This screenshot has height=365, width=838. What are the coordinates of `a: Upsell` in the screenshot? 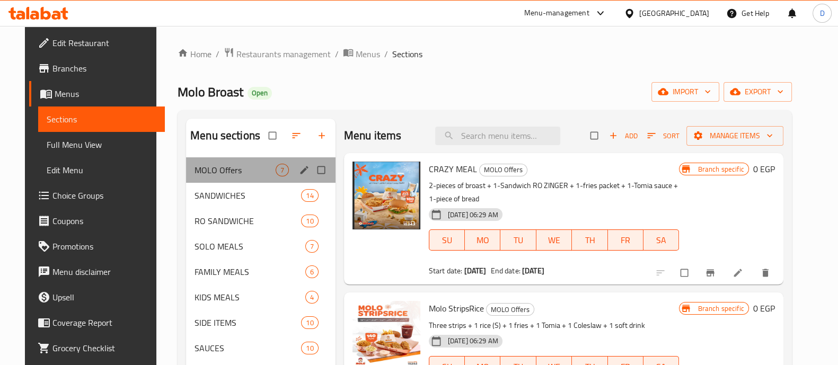 It's located at (97, 297).